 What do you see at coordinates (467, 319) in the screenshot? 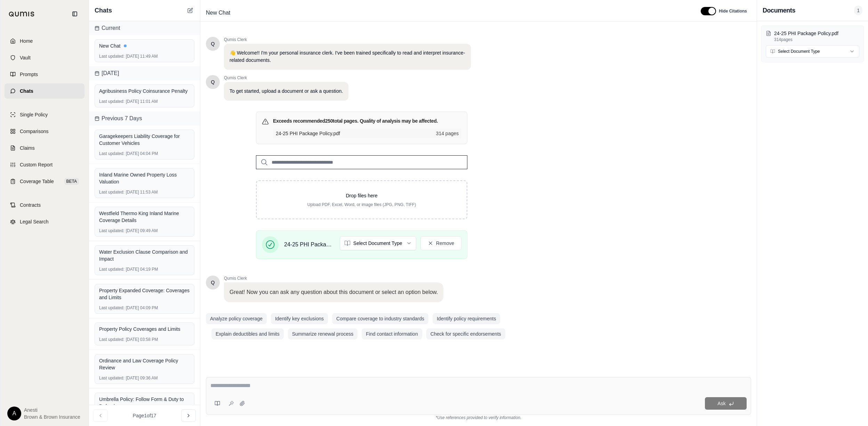
I see `button: Identify policy requirements` at bounding box center [467, 319].